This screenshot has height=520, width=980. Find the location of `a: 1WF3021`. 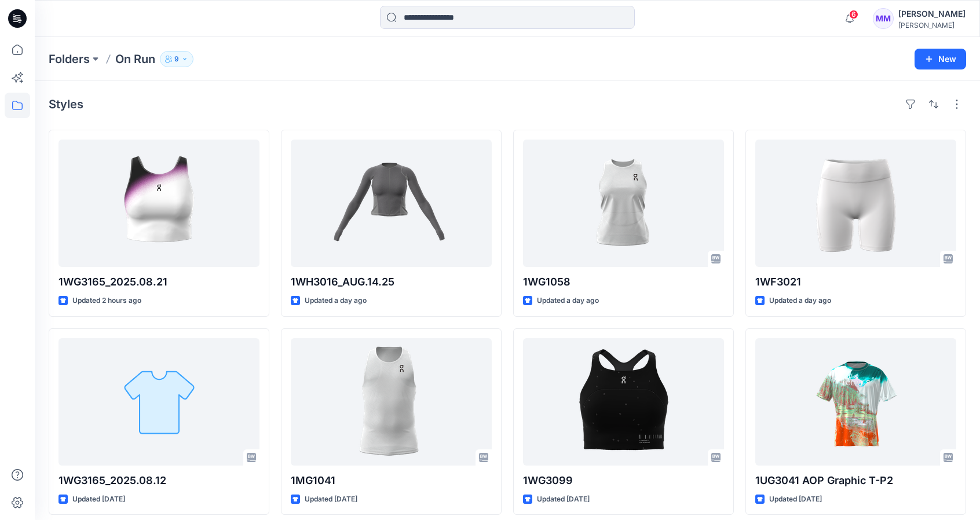

a: 1WF3021 is located at coordinates (856, 203).